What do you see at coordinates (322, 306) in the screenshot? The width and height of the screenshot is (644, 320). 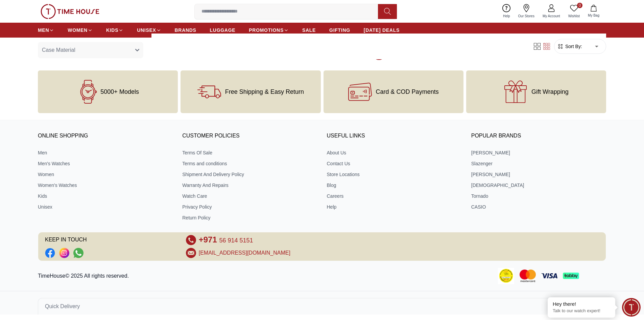 I see `button: Quick Delivery` at bounding box center [322, 306].